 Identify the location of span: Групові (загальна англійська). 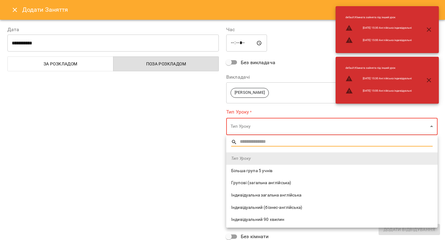
(332, 183).